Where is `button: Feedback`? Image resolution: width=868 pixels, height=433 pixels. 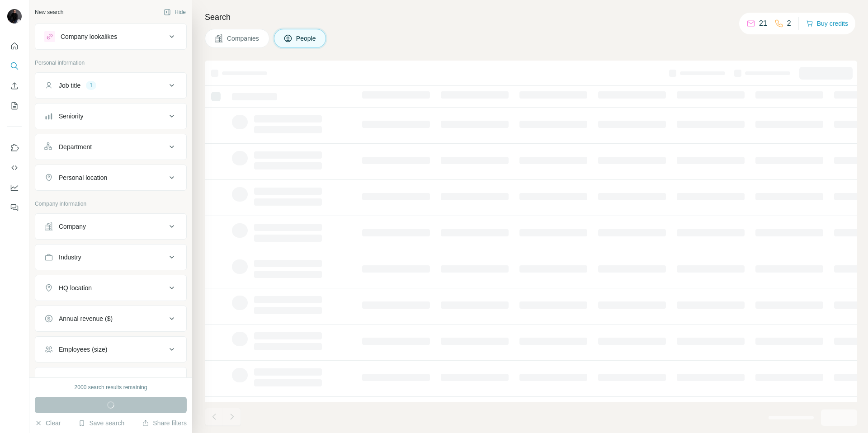 button: Feedback is located at coordinates (15, 207).